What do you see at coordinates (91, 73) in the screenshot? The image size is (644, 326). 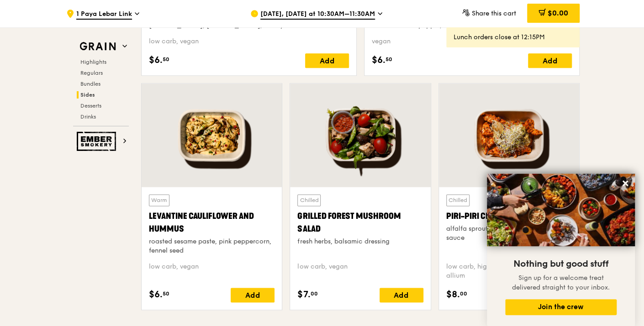 I see `span: Regulars` at bounding box center [91, 73].